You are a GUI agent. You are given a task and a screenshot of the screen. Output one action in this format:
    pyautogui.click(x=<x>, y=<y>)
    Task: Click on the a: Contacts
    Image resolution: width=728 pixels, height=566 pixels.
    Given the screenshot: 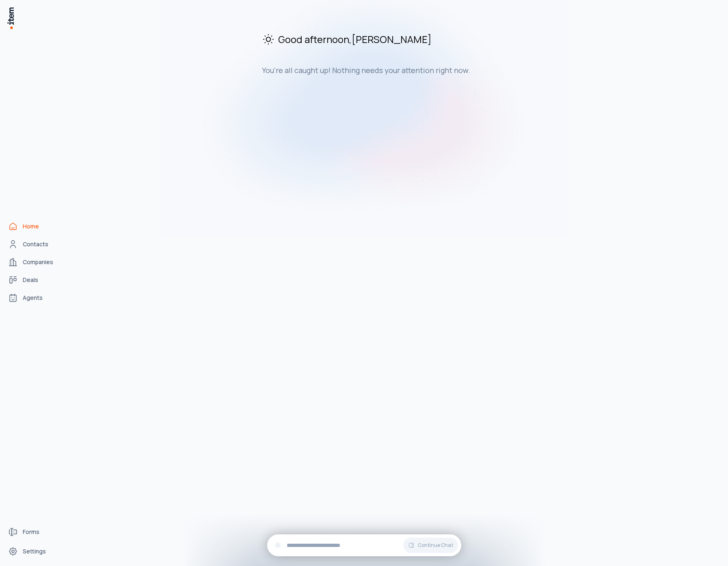 What is the action you would take?
    pyautogui.click(x=36, y=244)
    